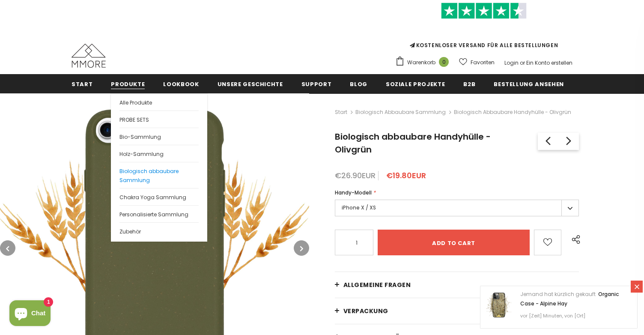 This screenshot has width=644, height=335. What do you see at coordinates (250, 83) in the screenshot?
I see `a: Unsere Geschichte` at bounding box center [250, 83].